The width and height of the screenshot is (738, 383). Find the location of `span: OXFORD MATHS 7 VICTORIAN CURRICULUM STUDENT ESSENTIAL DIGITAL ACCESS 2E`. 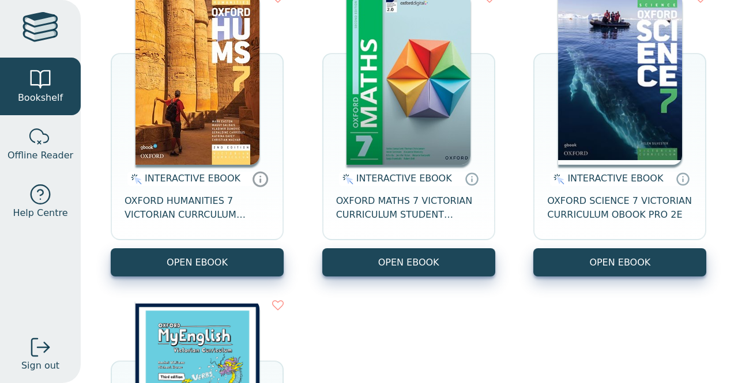

span: OXFORD MATHS 7 VICTORIAN CURRICULUM STUDENT ESSENTIAL DIGITAL ACCESS 2E is located at coordinates (409, 208).